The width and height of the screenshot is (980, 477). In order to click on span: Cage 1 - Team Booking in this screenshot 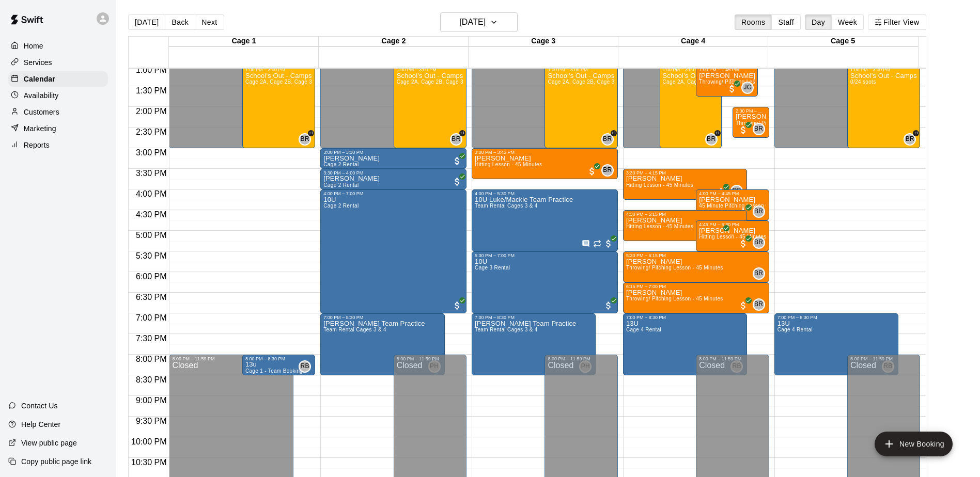, I will do `click(274, 370)`.